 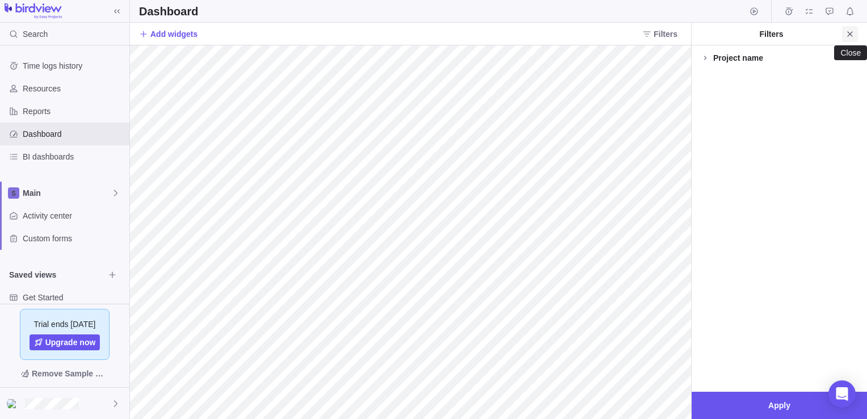 What do you see at coordinates (809, 11) in the screenshot?
I see `span: My assignments` at bounding box center [809, 11].